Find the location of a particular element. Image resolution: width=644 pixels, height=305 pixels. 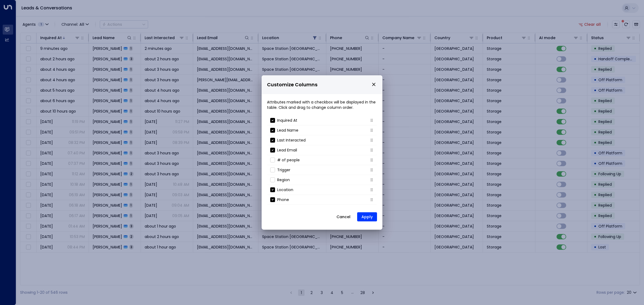

p: Inquired At is located at coordinates (287, 120).